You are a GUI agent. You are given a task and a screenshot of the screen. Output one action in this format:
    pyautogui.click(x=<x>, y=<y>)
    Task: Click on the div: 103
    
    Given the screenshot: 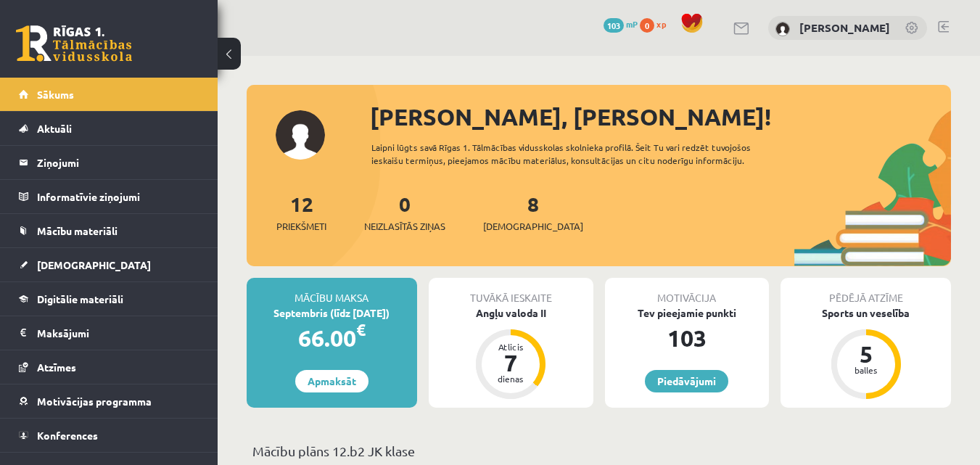 What is the action you would take?
    pyautogui.click(x=687, y=338)
    